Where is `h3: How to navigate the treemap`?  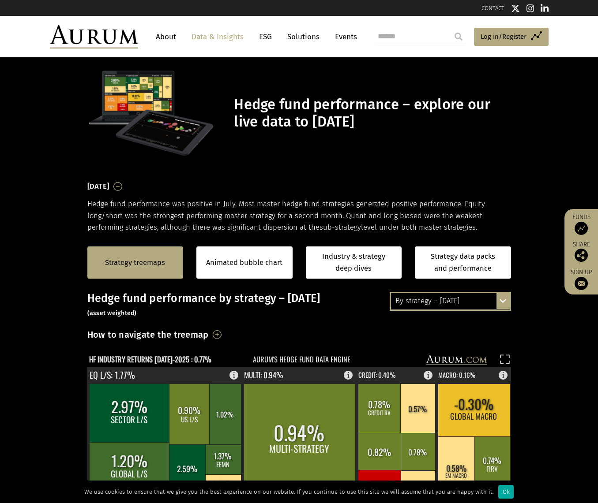 h3: How to navigate the treemap is located at coordinates (148, 335).